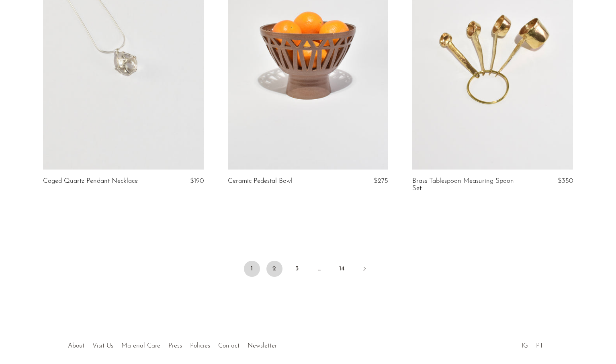  Describe the element at coordinates (532, 344) in the screenshot. I see `ul: Social Medias` at that location.